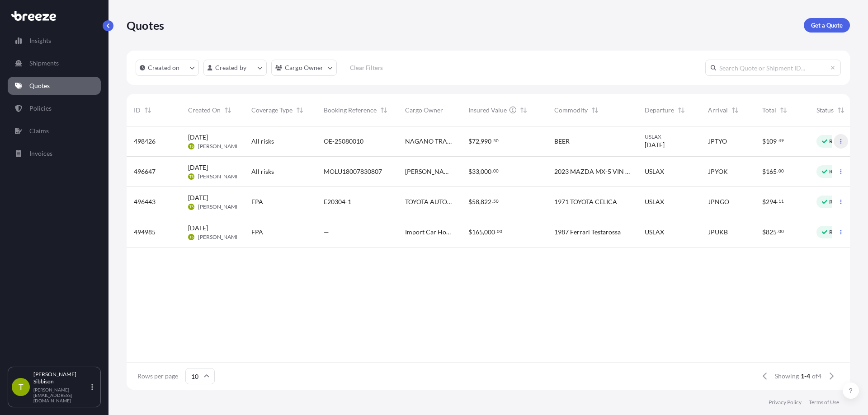 The image size is (868, 415). What do you see at coordinates (771, 232) in the screenshot?
I see `span: 825` at bounding box center [771, 232].